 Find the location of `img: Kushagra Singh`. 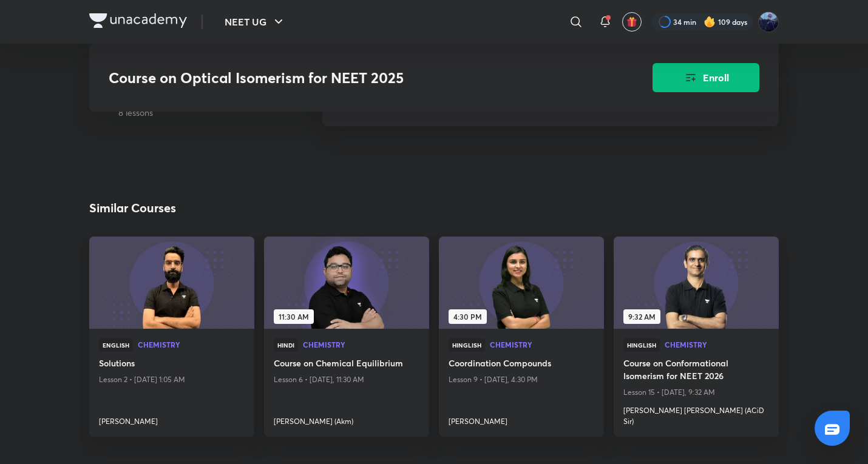

img: Kushagra Singh is located at coordinates (768, 22).